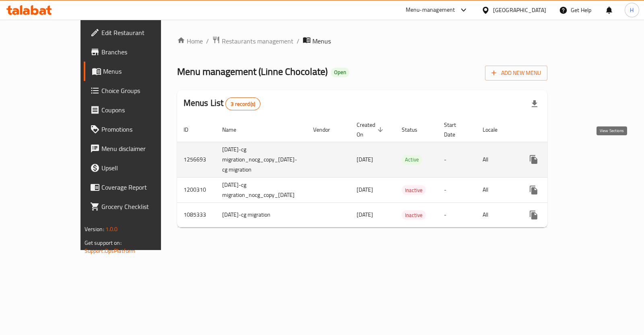 The height and width of the screenshot is (335, 644). What do you see at coordinates (191, 130) in the screenshot?
I see `span: ID` at bounding box center [191, 130].